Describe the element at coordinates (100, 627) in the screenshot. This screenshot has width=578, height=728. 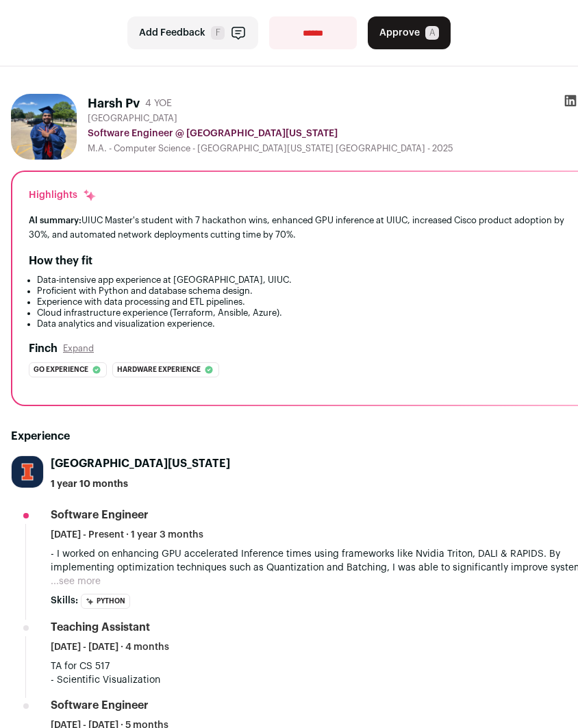
I see `div: Teaching Assistant` at that location.